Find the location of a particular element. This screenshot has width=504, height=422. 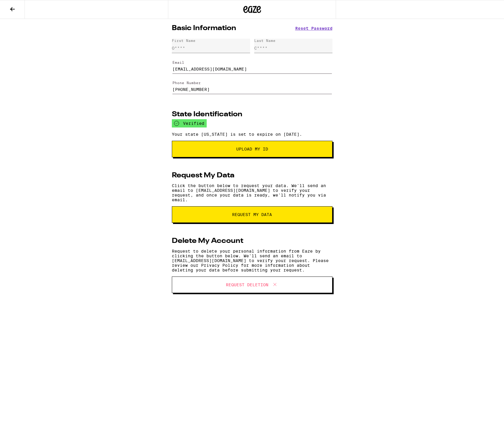

div: verified is located at coordinates (189, 123).